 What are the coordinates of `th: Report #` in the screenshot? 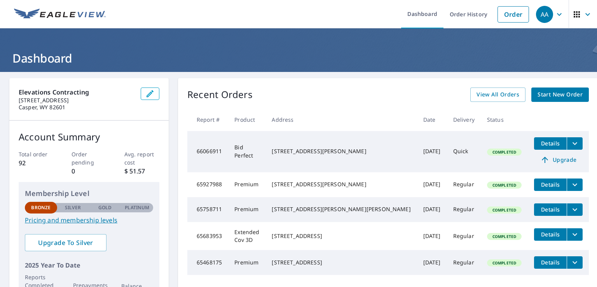 It's located at (207, 119).